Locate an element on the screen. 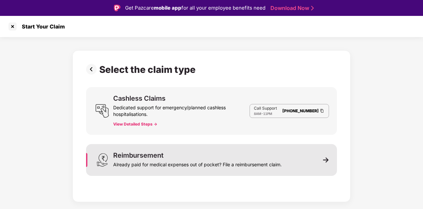 The image size is (423, 209). span: 11PM is located at coordinates (267, 113).